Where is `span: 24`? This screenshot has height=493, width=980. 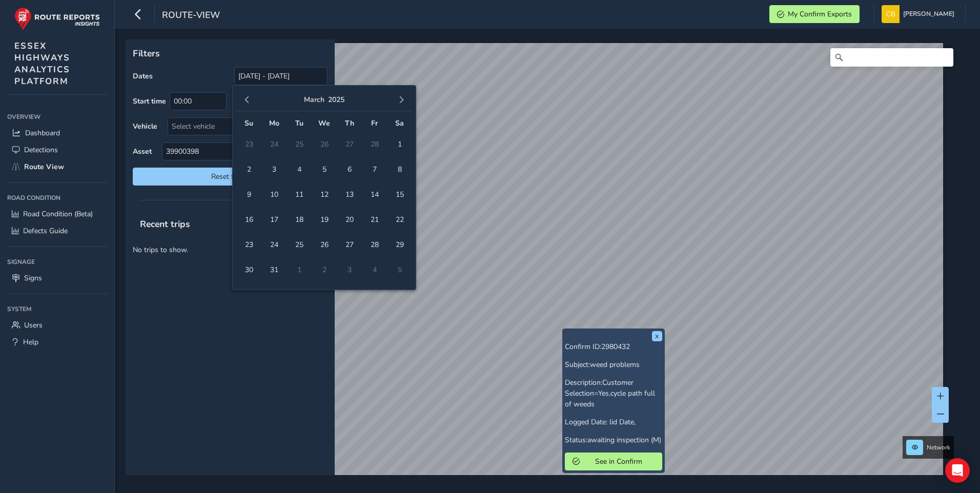
span: 24 is located at coordinates (274, 244).